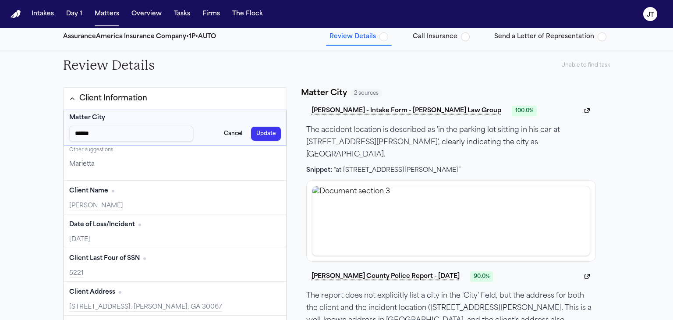 Image resolution: width=673 pixels, height=320 pixels. What do you see at coordinates (131, 134) in the screenshot?
I see `input: Matter City input` at bounding box center [131, 134].